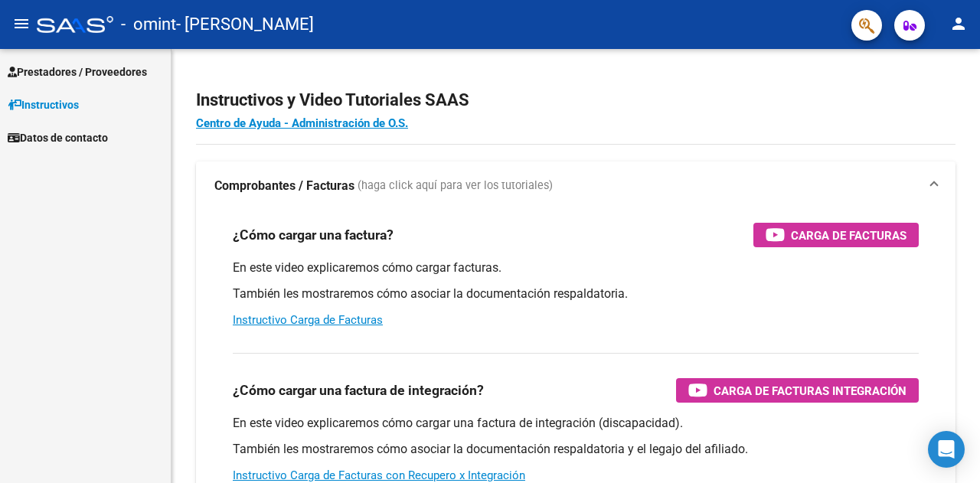 The width and height of the screenshot is (980, 483). I want to click on span: Carga de Facturas Integración, so click(810, 390).